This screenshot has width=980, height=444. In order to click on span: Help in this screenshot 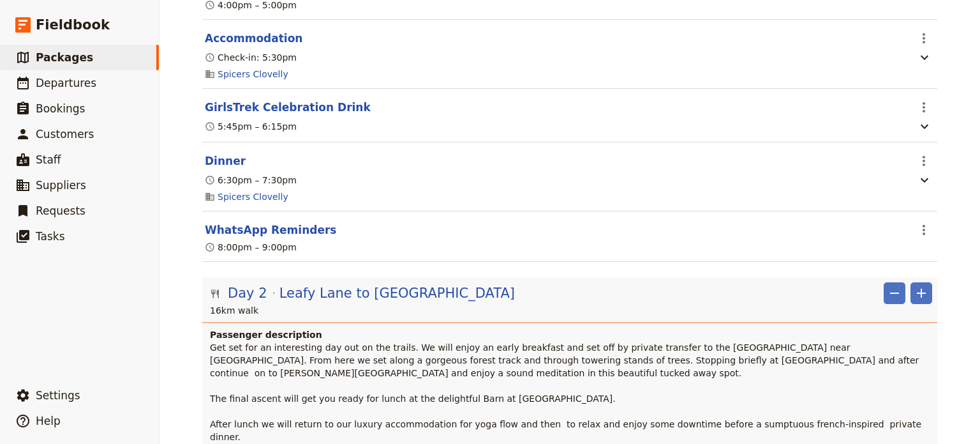, I will do `click(48, 421)`.